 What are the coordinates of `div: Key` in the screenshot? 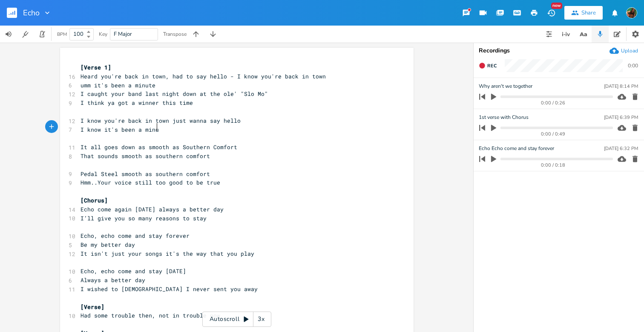 It's located at (103, 34).